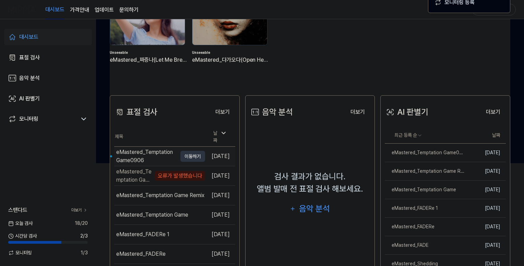 Image resolution: width=524 pixels, height=266 pixels. Describe the element at coordinates (43, 119) in the screenshot. I see `a: 모니터링` at that location.